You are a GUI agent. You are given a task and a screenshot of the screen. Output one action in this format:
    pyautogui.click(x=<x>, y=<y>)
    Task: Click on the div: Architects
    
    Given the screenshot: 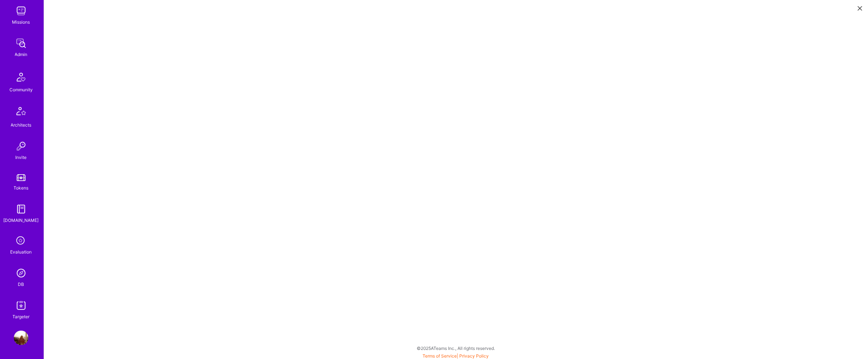 What is the action you would take?
    pyautogui.click(x=21, y=125)
    